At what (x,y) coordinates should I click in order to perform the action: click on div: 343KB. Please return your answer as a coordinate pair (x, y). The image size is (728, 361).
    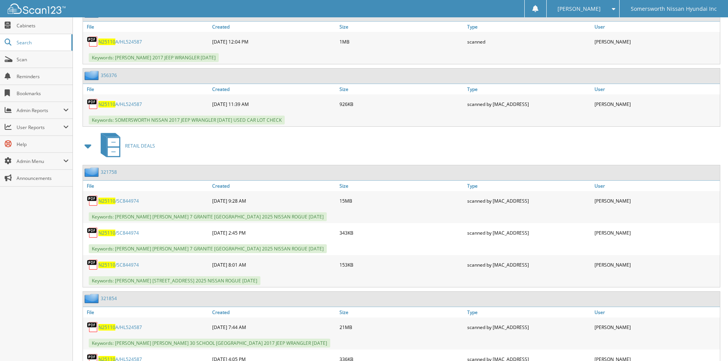
    Looking at the image, I should click on (401, 233).